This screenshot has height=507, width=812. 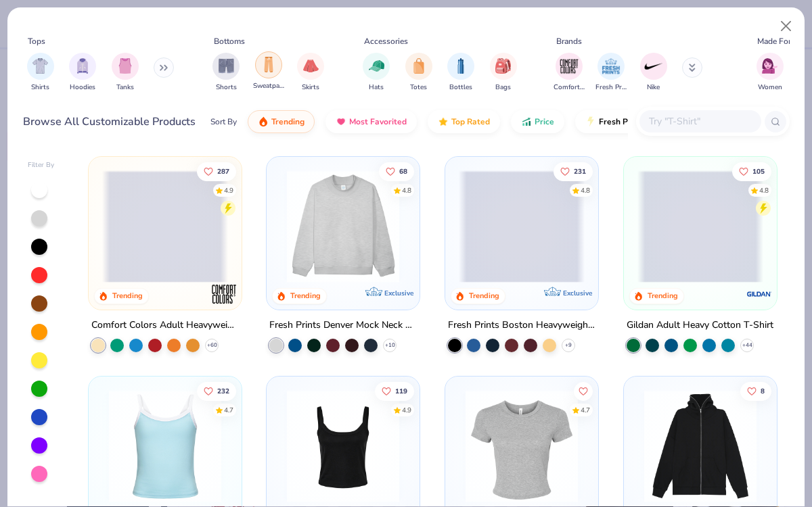 I want to click on div: filter for Tanks, so click(x=125, y=73).